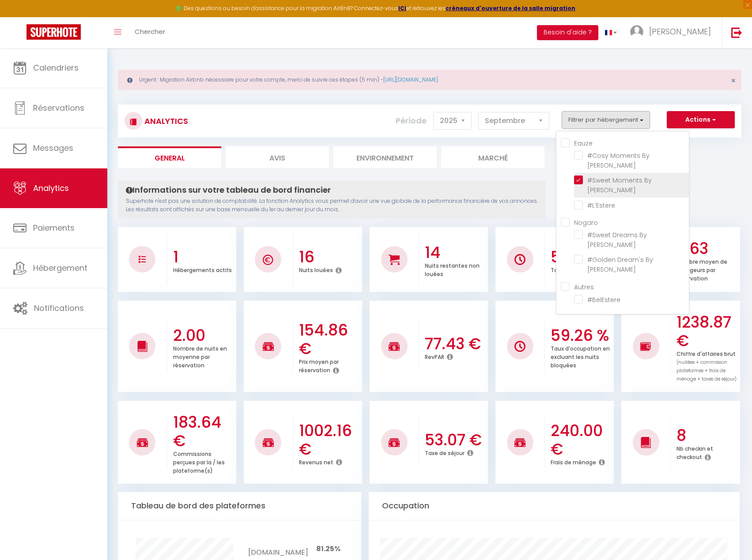 This screenshot has width=752, height=560. What do you see at coordinates (329, 257) in the screenshot?
I see `h3: 16` at bounding box center [329, 257].